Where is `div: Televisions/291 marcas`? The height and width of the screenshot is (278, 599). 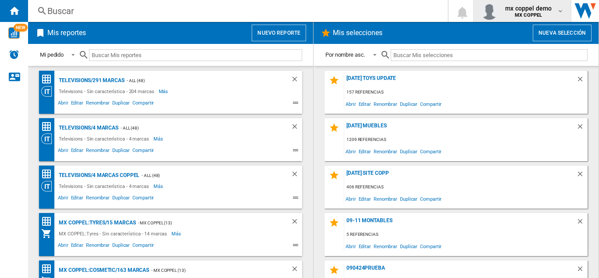 div: Televisions/291 marcas is located at coordinates (90, 80).